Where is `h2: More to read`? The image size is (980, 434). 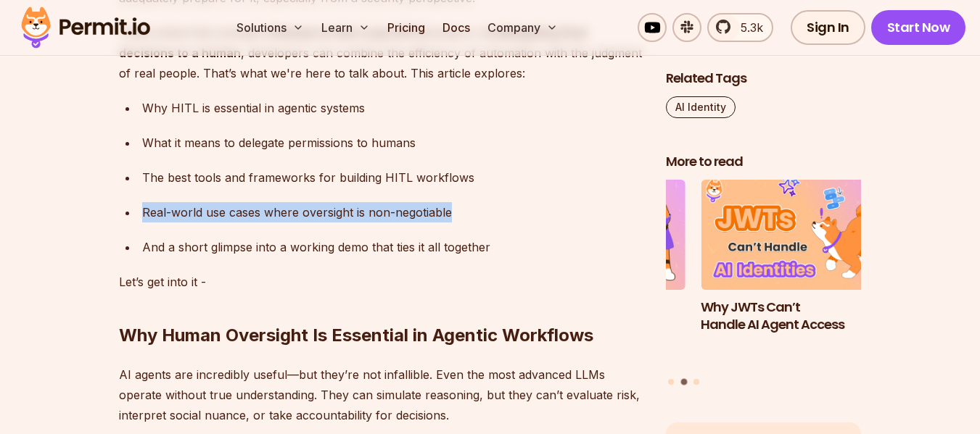 h2: More to read is located at coordinates (764, 162).